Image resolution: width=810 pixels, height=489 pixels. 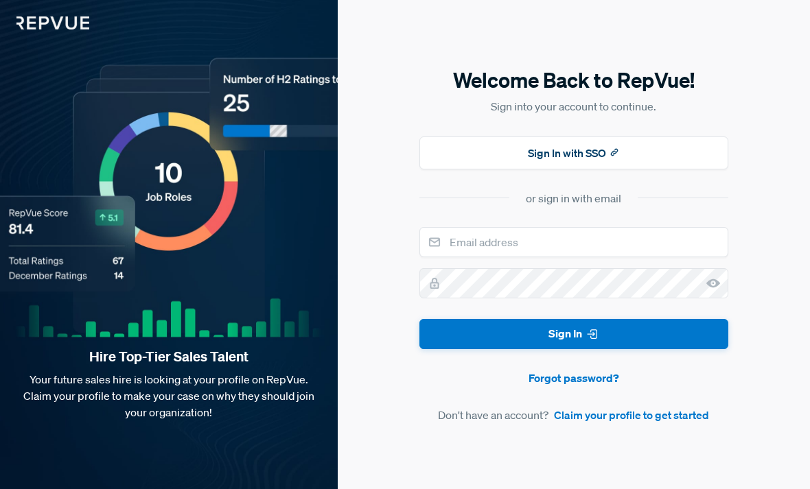 I want to click on p: Sign into your account to continue., so click(x=574, y=106).